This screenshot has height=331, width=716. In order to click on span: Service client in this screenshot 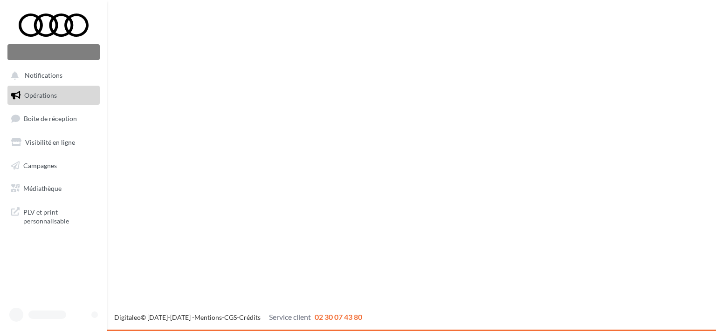, I will do `click(290, 317)`.